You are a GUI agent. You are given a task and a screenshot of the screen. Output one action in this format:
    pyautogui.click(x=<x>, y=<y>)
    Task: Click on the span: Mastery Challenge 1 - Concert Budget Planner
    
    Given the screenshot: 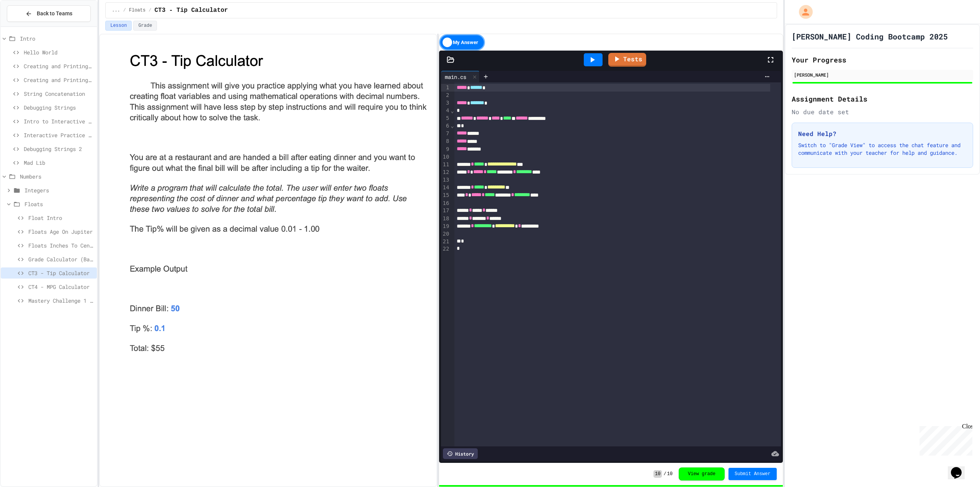 What is the action you would take?
    pyautogui.click(x=61, y=300)
    